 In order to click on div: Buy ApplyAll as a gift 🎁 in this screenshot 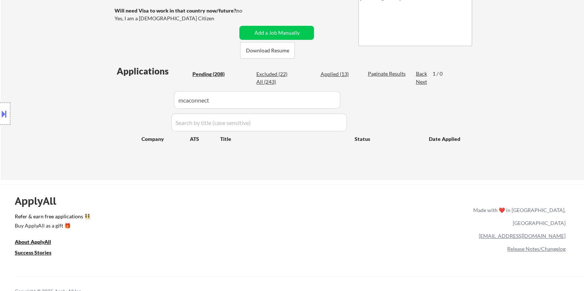, I will do `click(52, 226)`.